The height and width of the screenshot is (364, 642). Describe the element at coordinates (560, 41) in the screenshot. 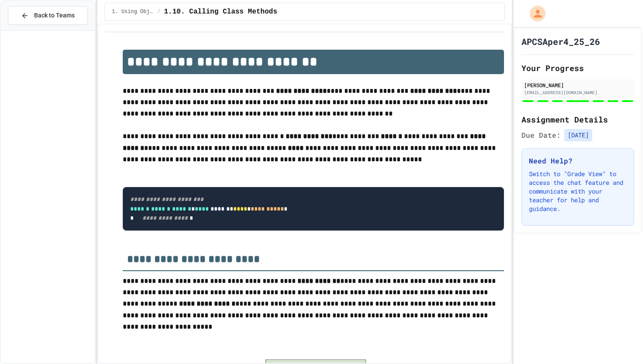

I see `h1: APCSAper4_25_26` at that location.